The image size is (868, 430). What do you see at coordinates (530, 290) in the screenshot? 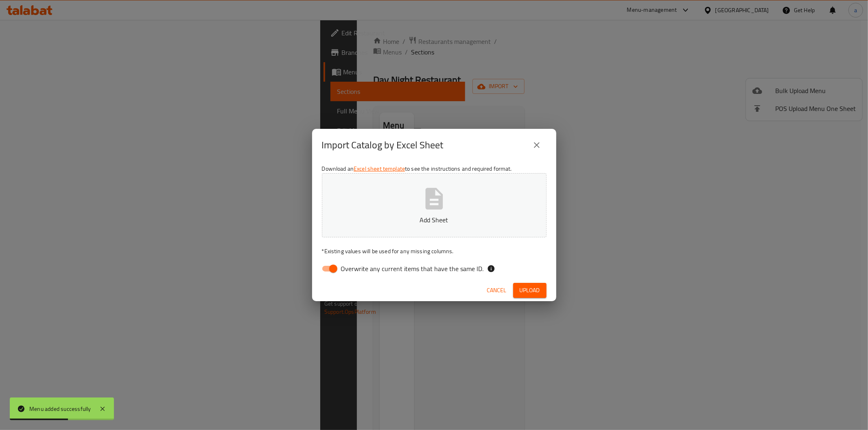
I see `button: Upload` at bounding box center [530, 290].